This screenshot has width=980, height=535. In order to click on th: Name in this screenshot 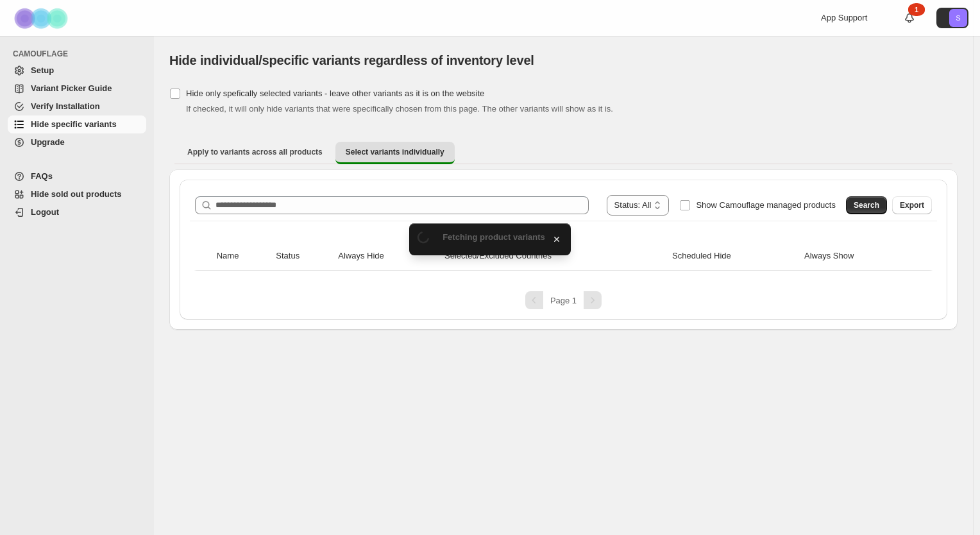, I will do `click(243, 256)`.